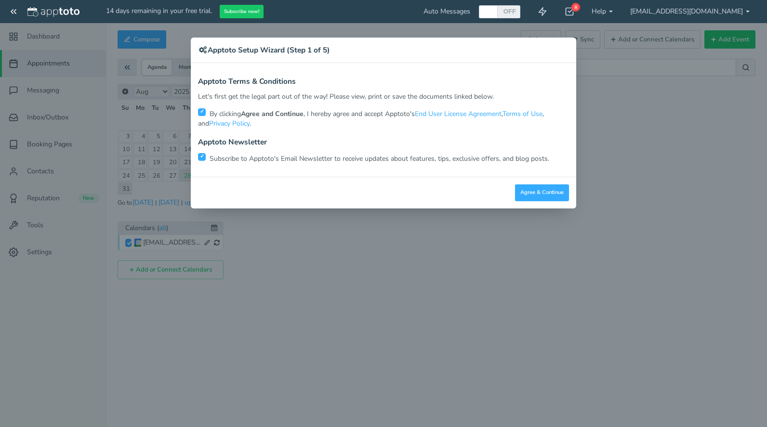 This screenshot has height=427, width=767. Describe the element at coordinates (384, 97) in the screenshot. I see `p: Let's first get the legal part out of the way! Please view, print or save the documents linked be...` at that location.